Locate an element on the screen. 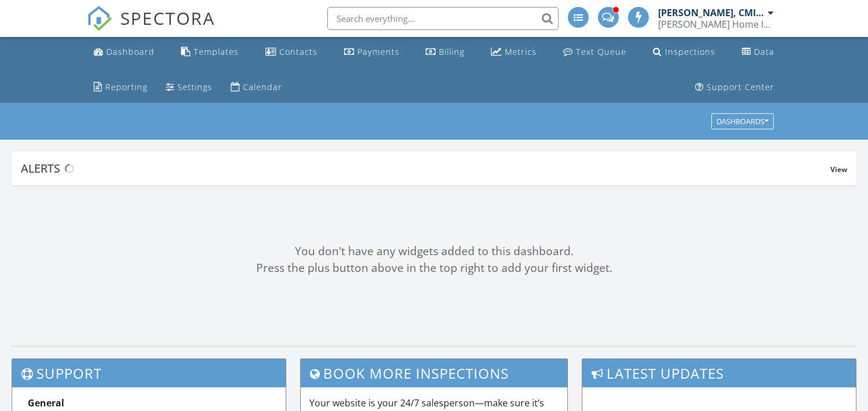 The image size is (868, 411). a: Dashboard is located at coordinates (124, 52).